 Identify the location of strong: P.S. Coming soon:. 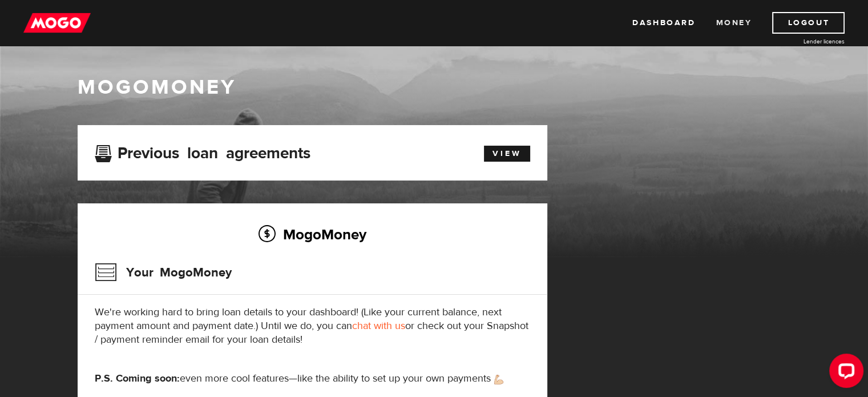
(137, 378).